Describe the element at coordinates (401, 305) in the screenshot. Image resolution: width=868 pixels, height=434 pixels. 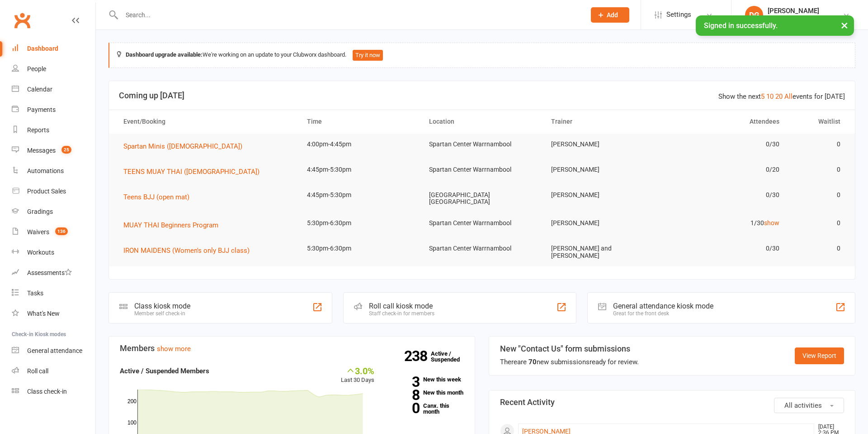
I see `div: Roll call kiosk mode` at that location.